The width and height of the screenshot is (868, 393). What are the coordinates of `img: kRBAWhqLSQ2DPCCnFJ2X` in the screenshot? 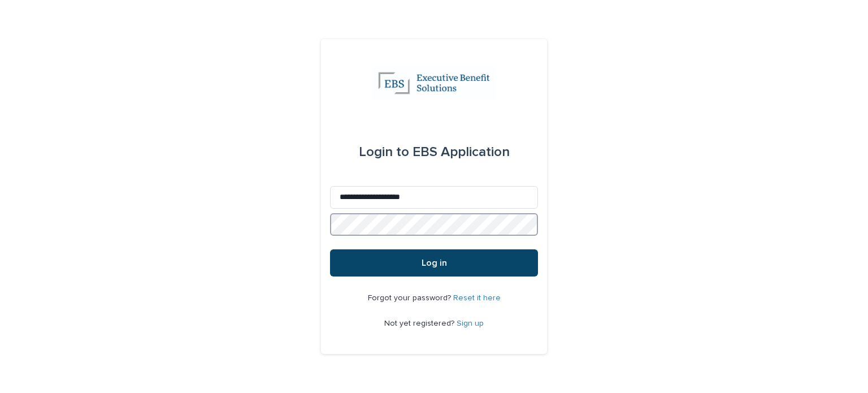 It's located at (434, 83).